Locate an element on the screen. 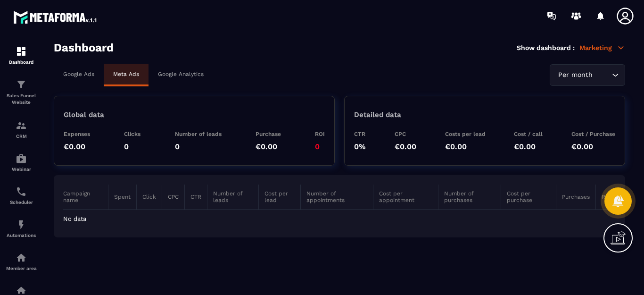  th: Cost per lead is located at coordinates (279, 197).